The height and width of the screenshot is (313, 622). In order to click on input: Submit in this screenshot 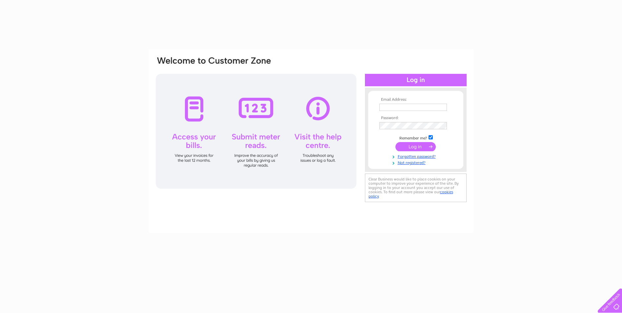, I will do `click(415, 147)`.